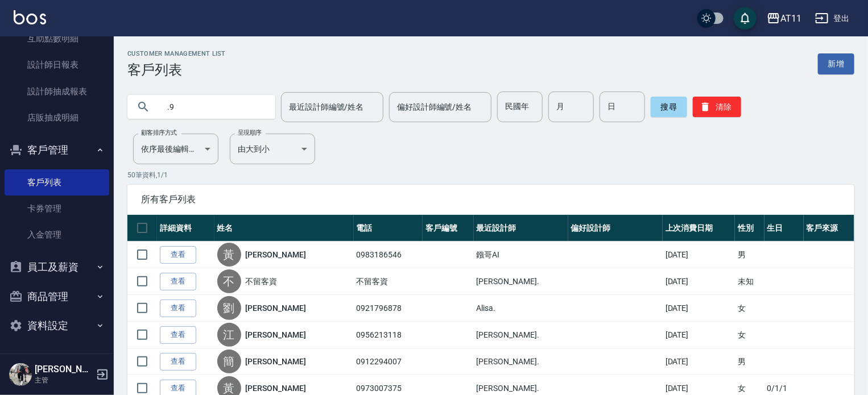  I want to click on td: 0912294007, so click(388, 362).